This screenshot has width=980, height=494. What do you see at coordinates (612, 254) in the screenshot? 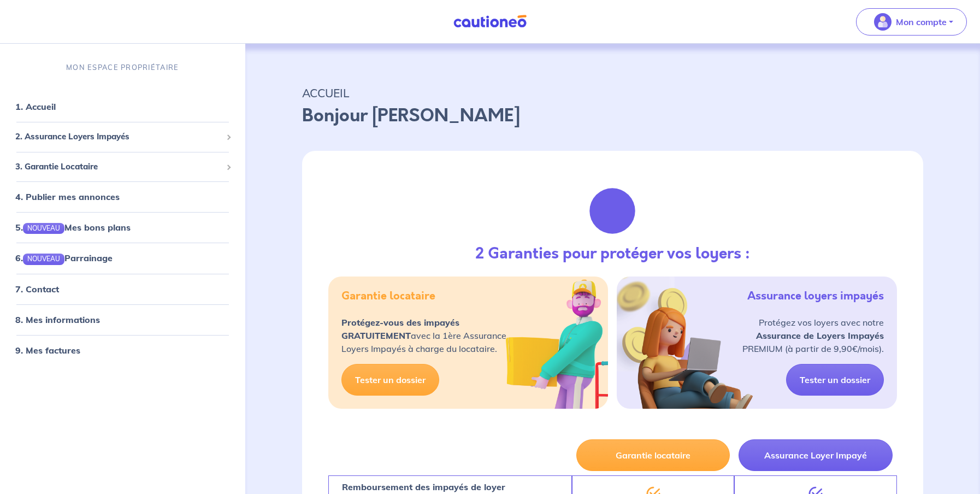
I see `h3: 2 Garanties pour protéger vos loyers :` at bounding box center [612, 254].